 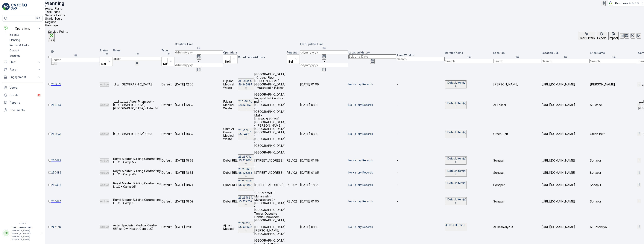 I want to click on td: Umm Al Quwain Medical Waste, so click(x=231, y=134).